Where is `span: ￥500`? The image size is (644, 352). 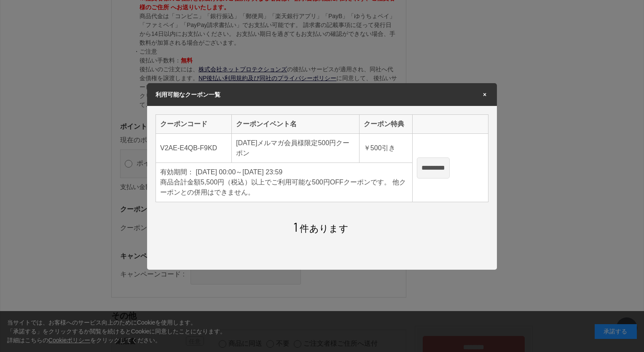 span: ￥500 is located at coordinates (373, 148).